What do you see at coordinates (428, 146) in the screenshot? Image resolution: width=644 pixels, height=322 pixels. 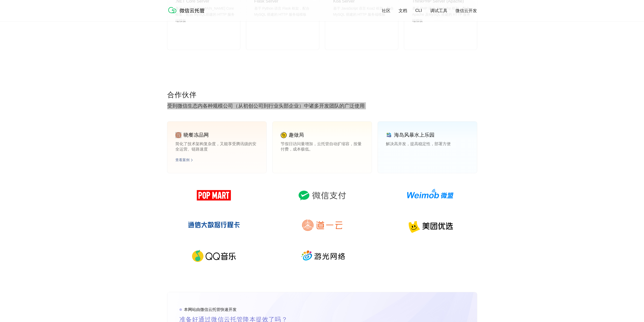 I see `p: 解决高并发，提高稳定性，部署方便` at bounding box center [428, 146].